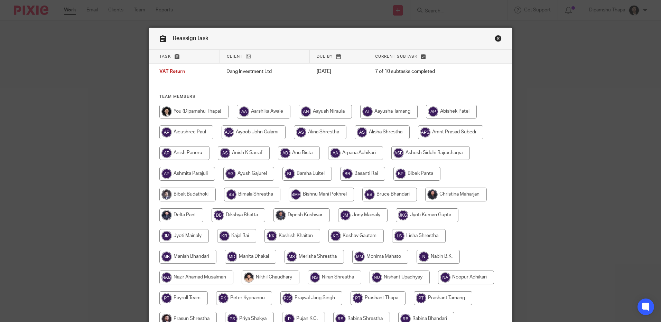  I want to click on p: Dang Investment Ltd, so click(264, 72).